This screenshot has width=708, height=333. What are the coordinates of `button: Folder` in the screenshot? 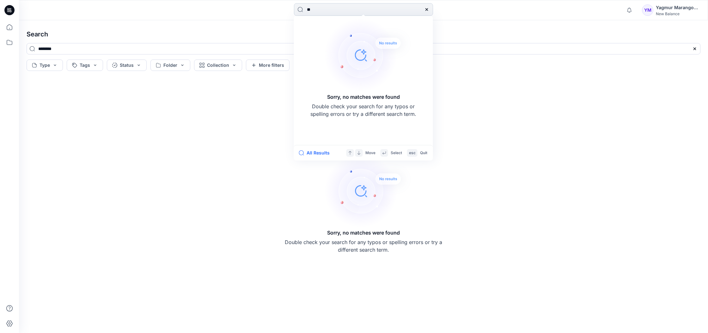 It's located at (170, 65).